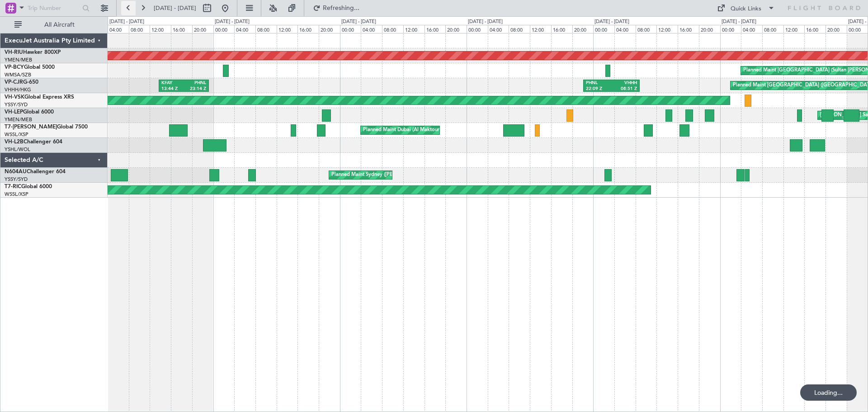 The width and height of the screenshot is (868, 412). Describe the element at coordinates (54, 25) in the screenshot. I see `button: All Aircraft` at that location.